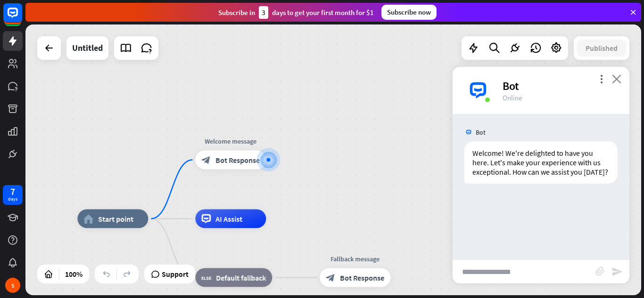  I want to click on div: 7, so click(13, 192).